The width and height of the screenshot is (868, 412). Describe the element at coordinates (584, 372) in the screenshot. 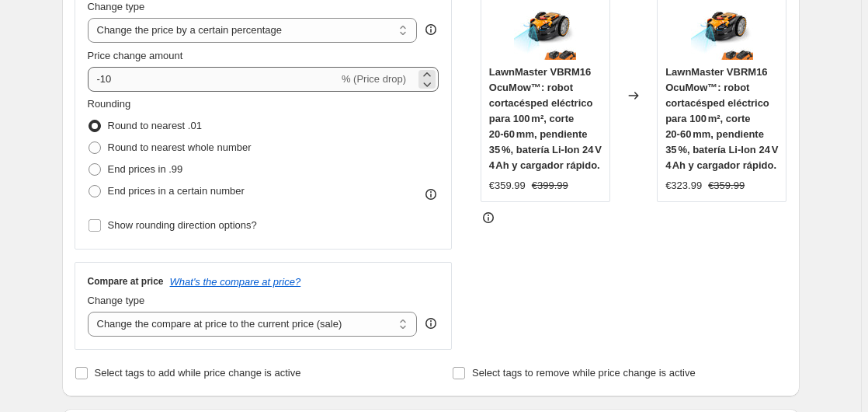

I see `span: Select tags to remove while price change is active` at that location.